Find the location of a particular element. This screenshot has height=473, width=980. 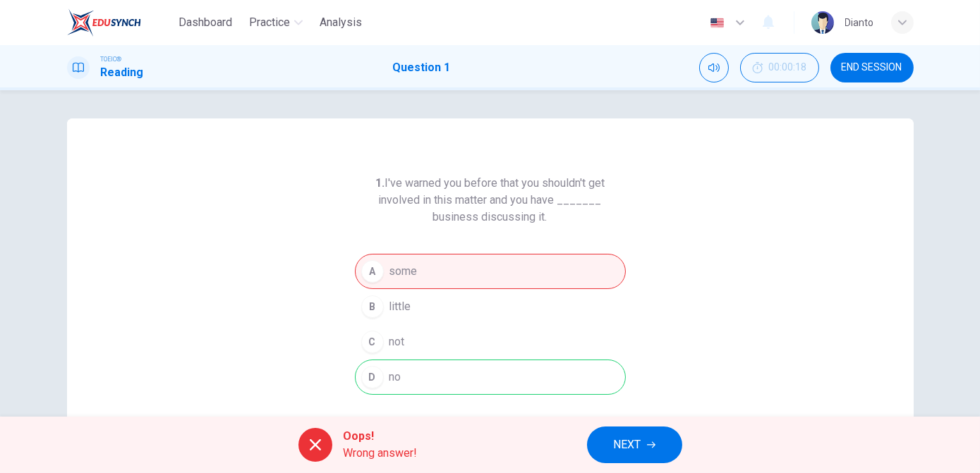

div: Dianto is located at coordinates (859, 23).